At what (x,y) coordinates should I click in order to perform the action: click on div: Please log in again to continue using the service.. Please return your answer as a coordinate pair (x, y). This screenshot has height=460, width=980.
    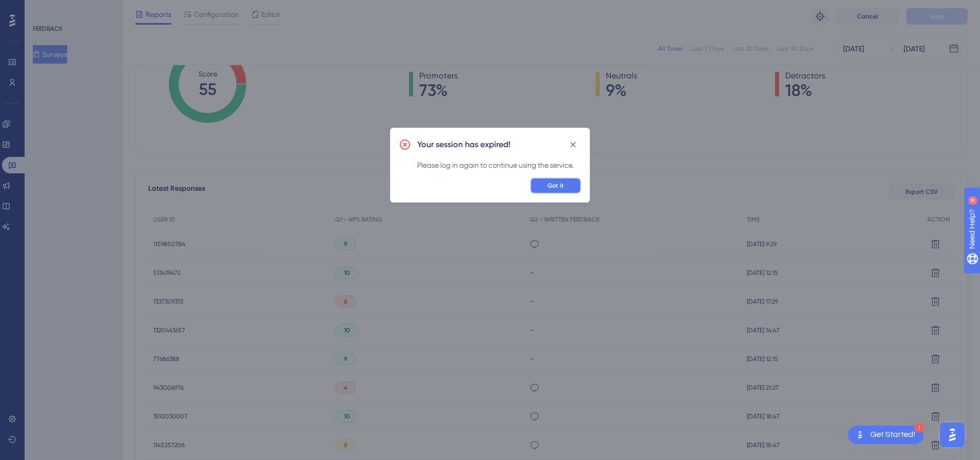
    Looking at the image, I should click on (499, 165).